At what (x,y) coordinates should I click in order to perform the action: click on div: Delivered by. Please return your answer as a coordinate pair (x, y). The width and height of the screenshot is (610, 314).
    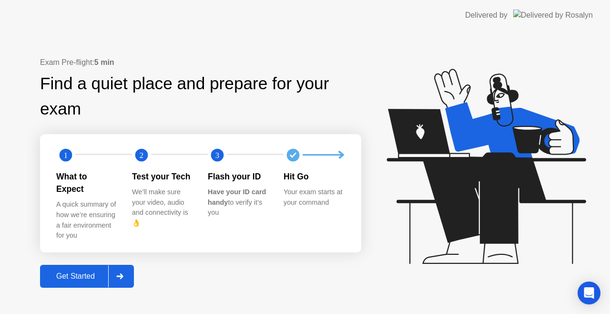
    Looking at the image, I should click on (486, 15).